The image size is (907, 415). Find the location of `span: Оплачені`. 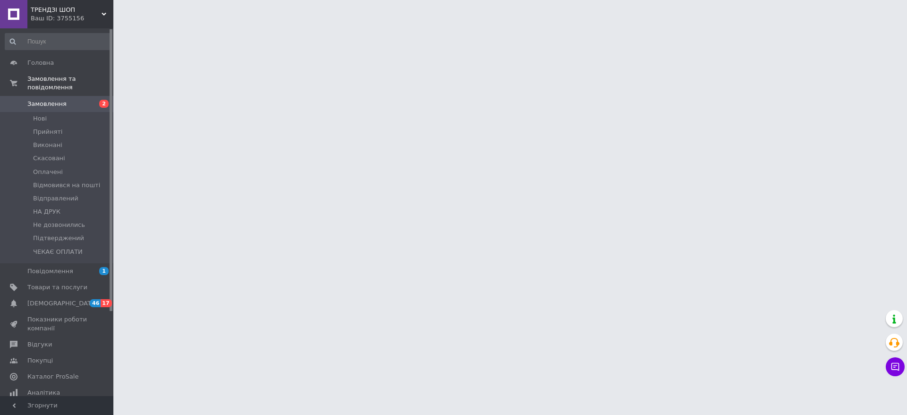

span: Оплачені is located at coordinates (48, 172).